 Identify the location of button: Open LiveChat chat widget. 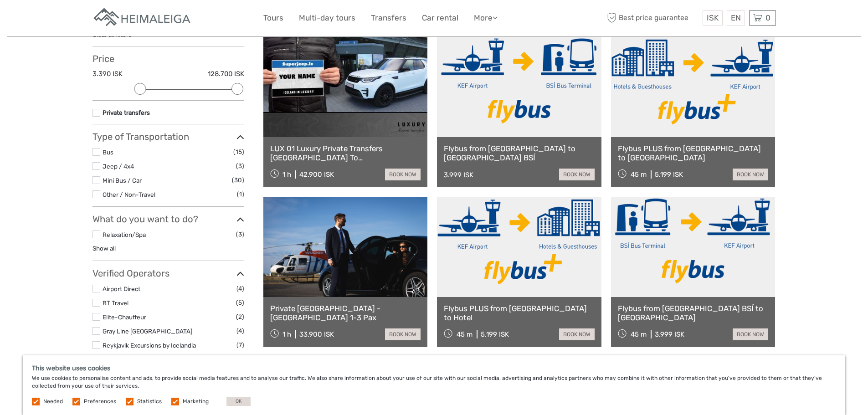
(110, 19).